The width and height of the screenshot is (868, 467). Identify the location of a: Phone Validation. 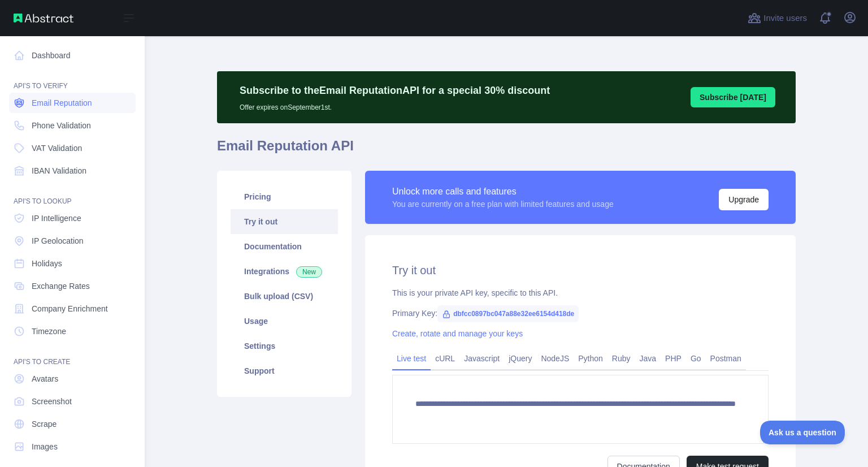
(73, 125).